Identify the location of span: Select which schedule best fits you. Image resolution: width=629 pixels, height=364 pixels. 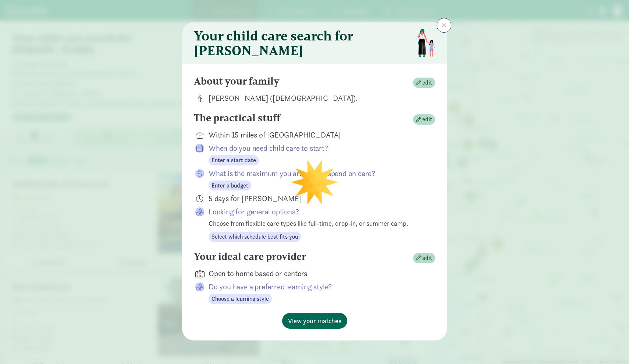
(254, 237).